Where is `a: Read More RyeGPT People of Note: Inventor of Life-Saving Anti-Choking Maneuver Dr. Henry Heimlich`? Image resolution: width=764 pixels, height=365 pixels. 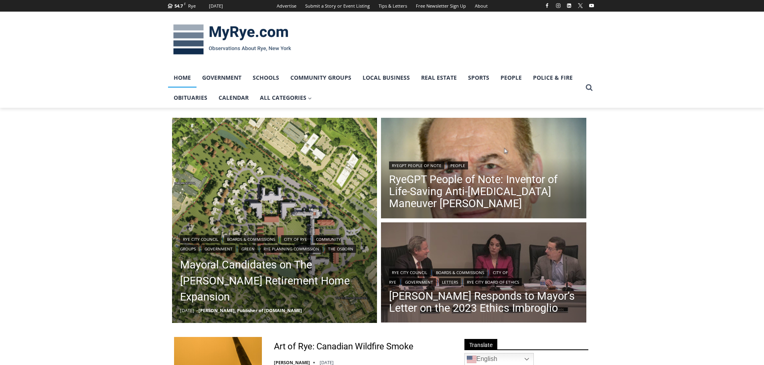
a: Read More RyeGPT People of Note: Inventor of Life-Saving Anti-Choking Maneuver Dr. Henry Heimlich is located at coordinates (484, 169).